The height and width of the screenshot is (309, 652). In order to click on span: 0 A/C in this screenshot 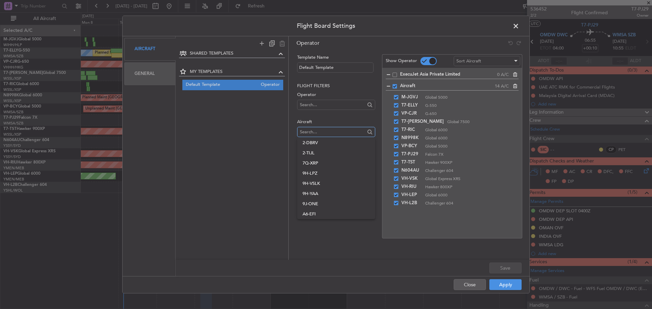, I will do `click(503, 75)`.